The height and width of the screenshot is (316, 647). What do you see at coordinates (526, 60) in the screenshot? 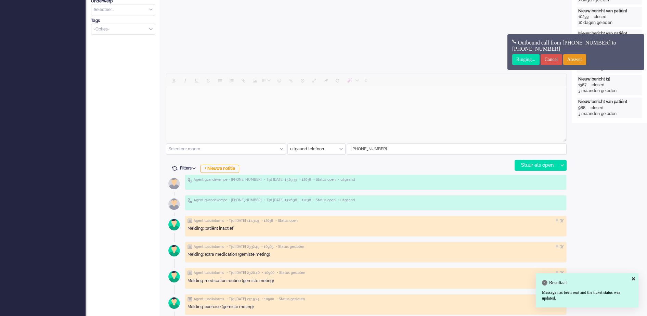
I see `input: Ringing...` at bounding box center [526, 60].